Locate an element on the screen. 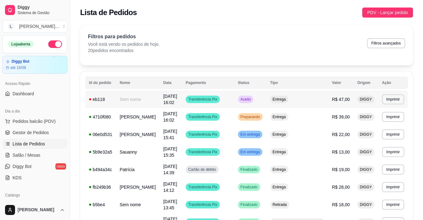  h2: Lista de Pedidos is located at coordinates (108, 13).